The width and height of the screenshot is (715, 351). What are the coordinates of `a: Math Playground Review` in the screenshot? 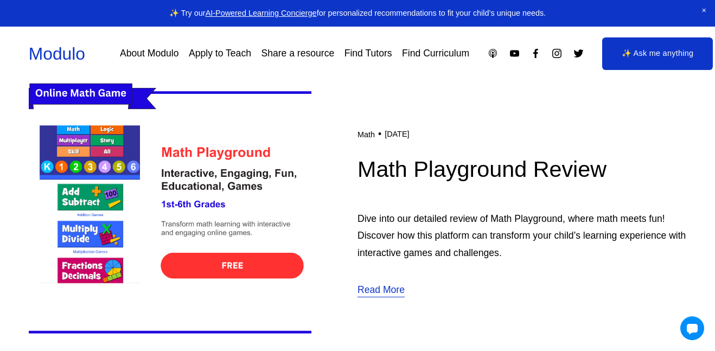 It's located at (482, 169).